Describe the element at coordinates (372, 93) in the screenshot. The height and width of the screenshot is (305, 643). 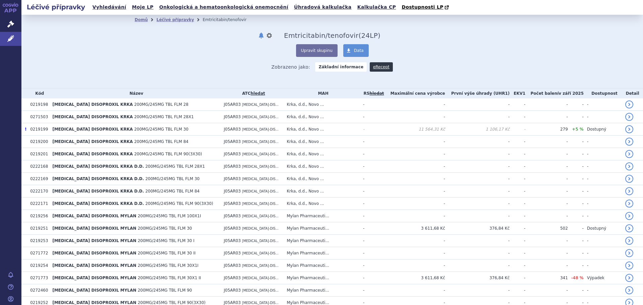
I see `th: RS` at that location.